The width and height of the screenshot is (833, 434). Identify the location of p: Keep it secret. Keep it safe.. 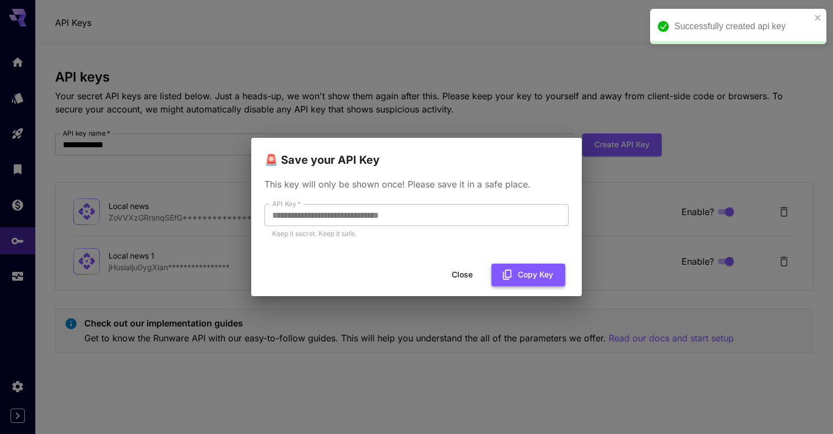
(416, 234).